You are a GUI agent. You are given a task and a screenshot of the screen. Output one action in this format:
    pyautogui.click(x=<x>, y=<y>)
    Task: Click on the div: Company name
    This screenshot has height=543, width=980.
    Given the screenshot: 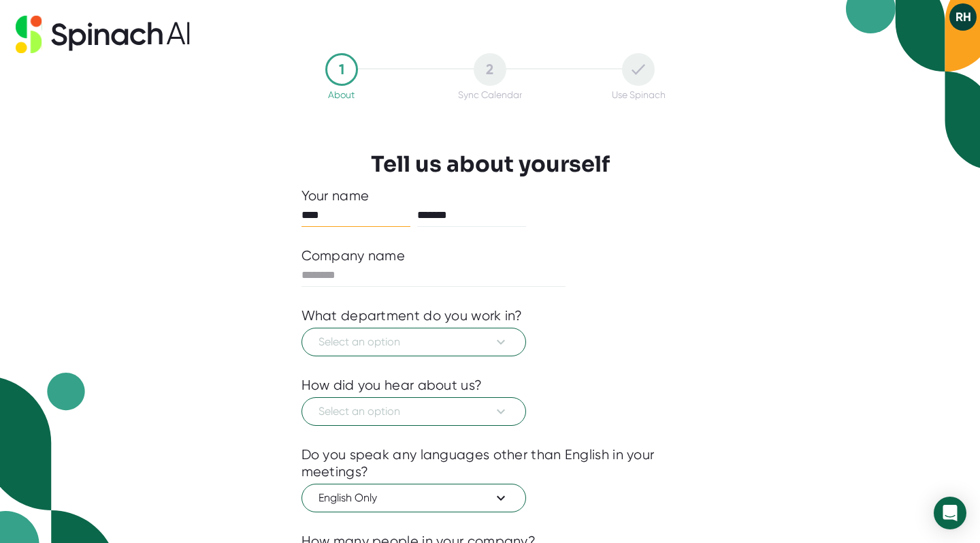 What is the action you would take?
    pyautogui.click(x=353, y=255)
    